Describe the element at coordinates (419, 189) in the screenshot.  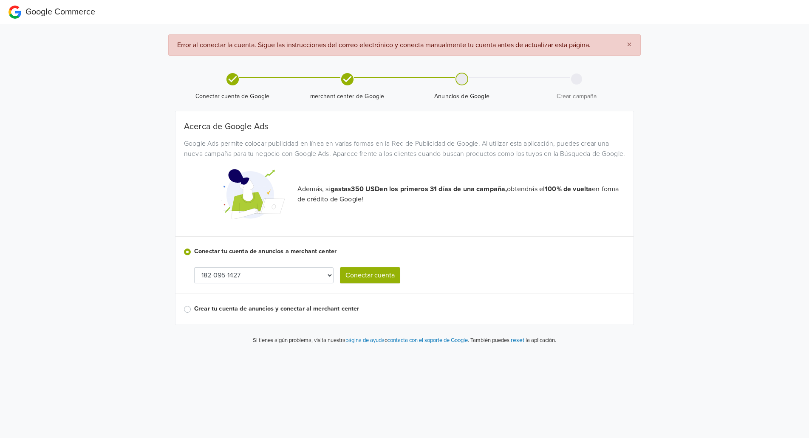
I see `strong: gastas 350 USD en los primeros 31 días de una campaña,` at that location.